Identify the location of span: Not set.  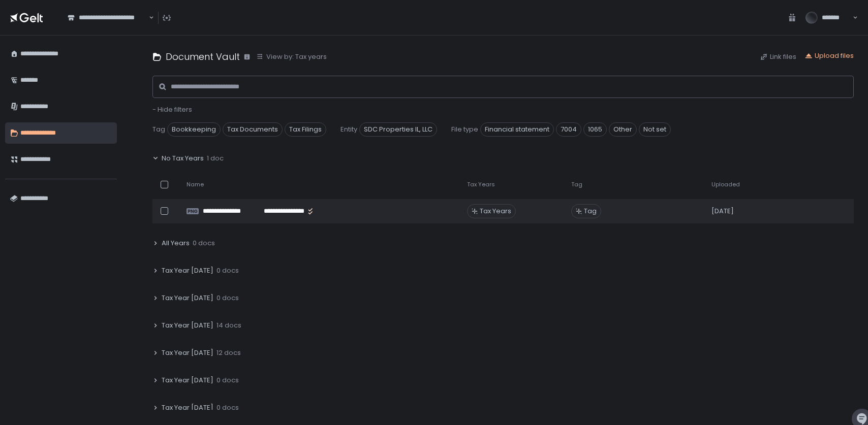
(654, 129).